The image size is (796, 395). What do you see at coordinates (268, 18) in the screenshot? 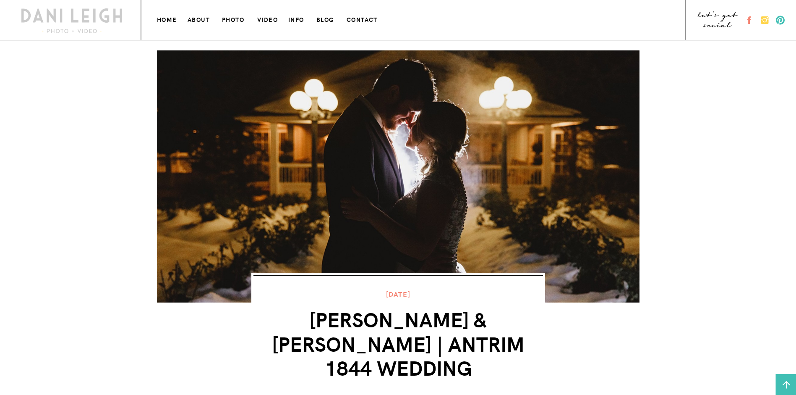
I see `a: VIDEO` at bounding box center [268, 18].